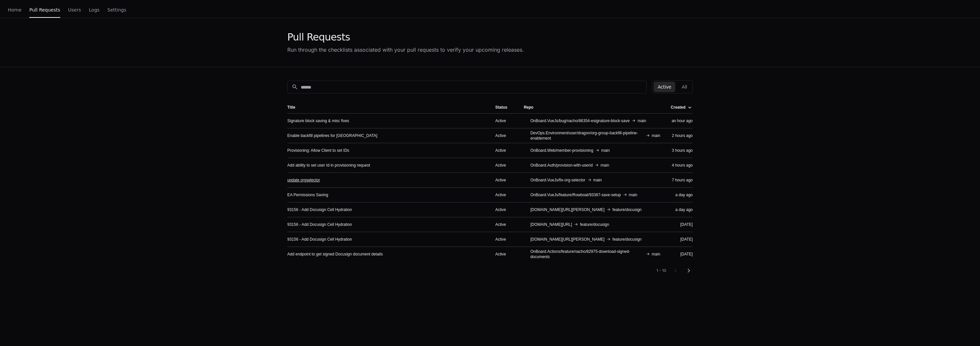 This screenshot has height=346, width=980. What do you see at coordinates (681, 151) in the screenshot?
I see `div: 3 hours ago` at bounding box center [681, 151].